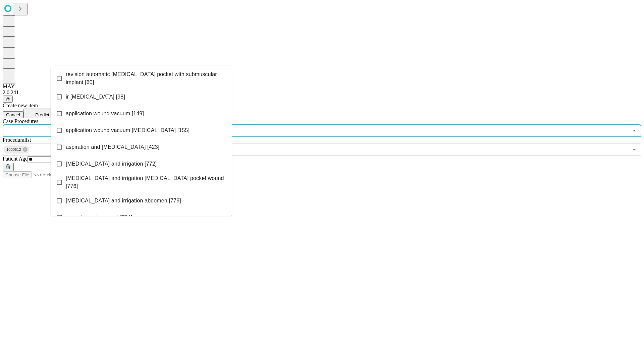  I want to click on button: Cancel, so click(13, 115).